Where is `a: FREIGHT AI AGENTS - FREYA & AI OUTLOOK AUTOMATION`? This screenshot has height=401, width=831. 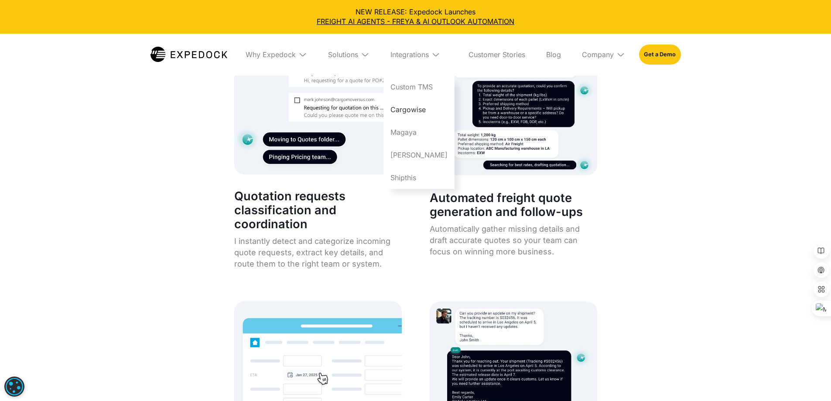 a: FREIGHT AI AGENTS - FREYA & AI OUTLOOK AUTOMATION is located at coordinates (416, 21).